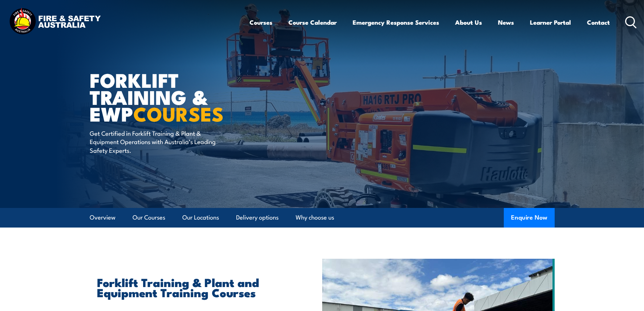  Describe the element at coordinates (257, 217) in the screenshot. I see `a: Delivery options` at that location.